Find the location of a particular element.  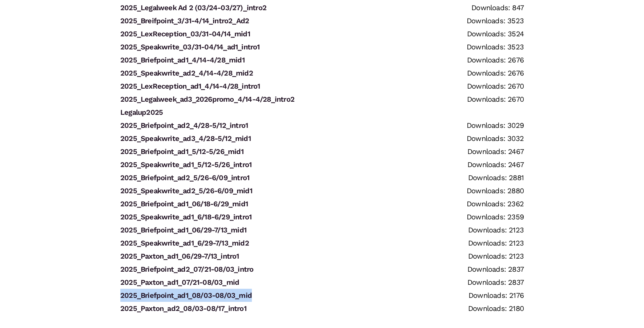

a: 2025_Speakwrite_ad1_5/12-5/26_intro1 is located at coordinates (186, 165).